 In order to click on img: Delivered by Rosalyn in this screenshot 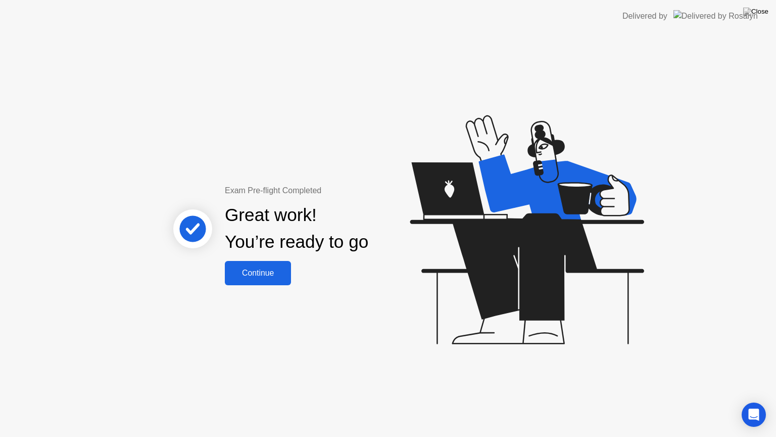, I will do `click(715, 16)`.